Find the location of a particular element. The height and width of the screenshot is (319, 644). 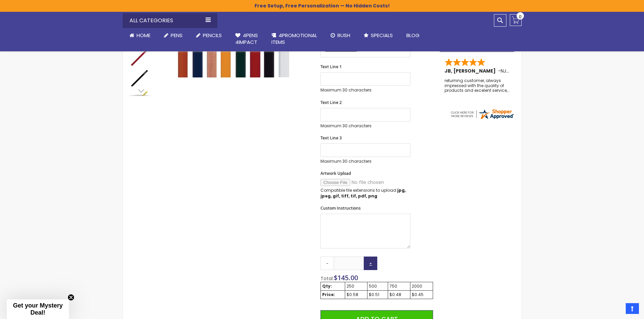

div: 500 is located at coordinates (378, 286).